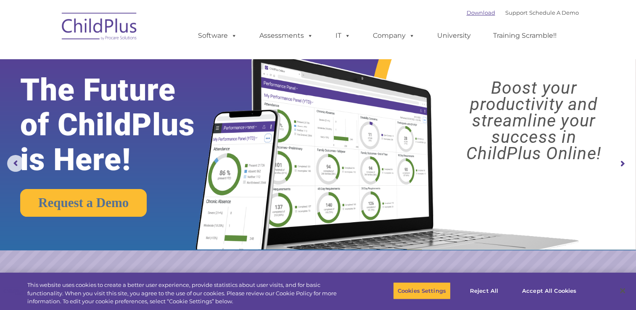 The width and height of the screenshot is (636, 310). What do you see at coordinates (83, 203) in the screenshot?
I see `a: Request a Demo` at bounding box center [83, 203].